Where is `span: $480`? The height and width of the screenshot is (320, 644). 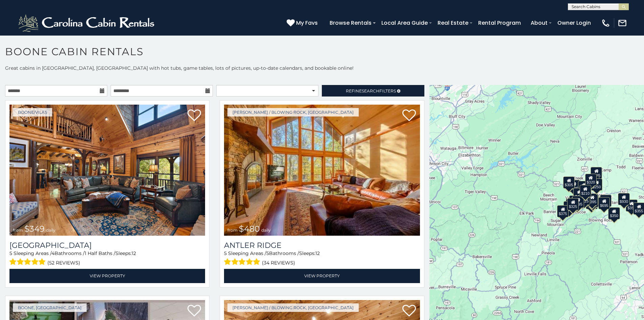 span: $480 is located at coordinates (249, 229).